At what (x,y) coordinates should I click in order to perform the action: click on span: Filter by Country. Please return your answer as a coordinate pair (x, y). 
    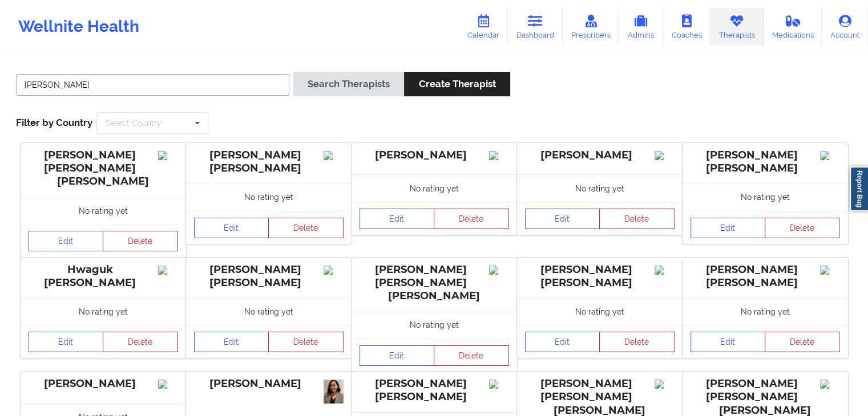
    Looking at the image, I should click on (54, 123).